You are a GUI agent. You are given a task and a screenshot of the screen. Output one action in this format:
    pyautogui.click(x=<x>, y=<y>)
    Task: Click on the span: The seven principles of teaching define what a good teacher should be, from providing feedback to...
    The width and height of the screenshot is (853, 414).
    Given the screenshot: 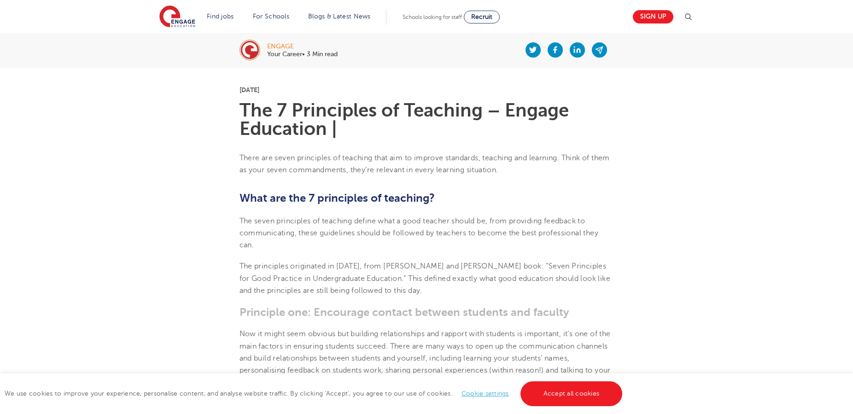 What is the action you would take?
    pyautogui.click(x=419, y=233)
    